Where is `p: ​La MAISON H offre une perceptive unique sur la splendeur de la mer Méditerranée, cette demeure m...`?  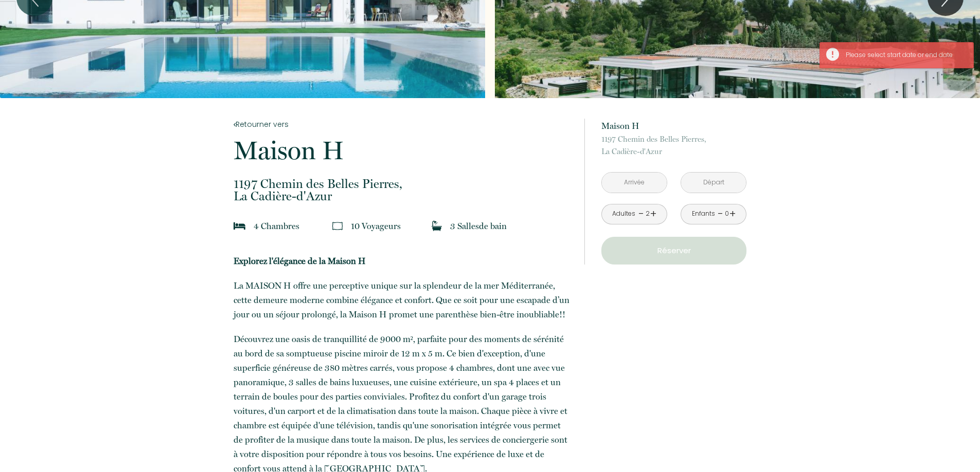
p: ​La MAISON H offre une perceptive unique sur la splendeur de la mer Méditerranée, cette demeure m... is located at coordinates (403, 300).